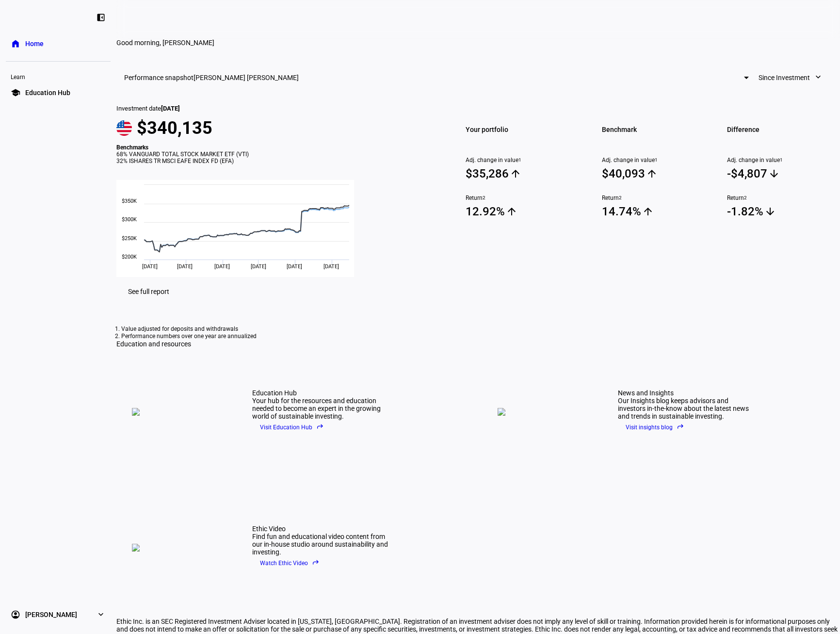 This screenshot has width=840, height=634. What do you see at coordinates (479, 329) in the screenshot?
I see `li: Value adjusted for deposits and withdrawals` at bounding box center [479, 329].